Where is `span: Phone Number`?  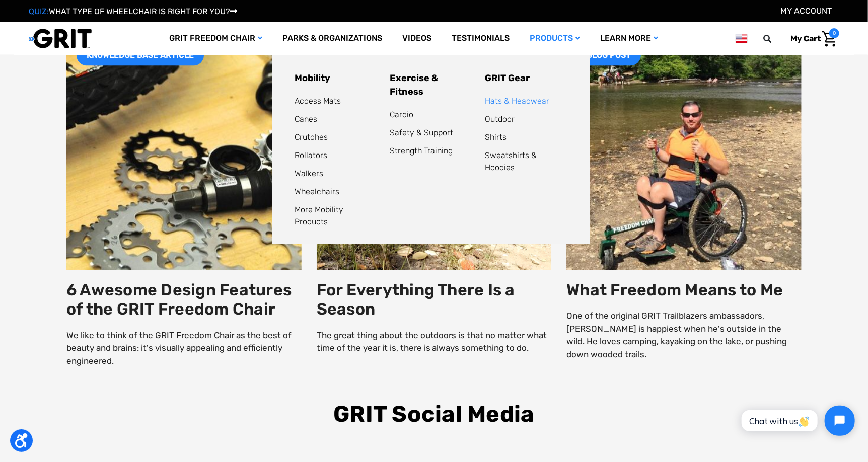
span: Phone Number is located at coordinates (196, 46).